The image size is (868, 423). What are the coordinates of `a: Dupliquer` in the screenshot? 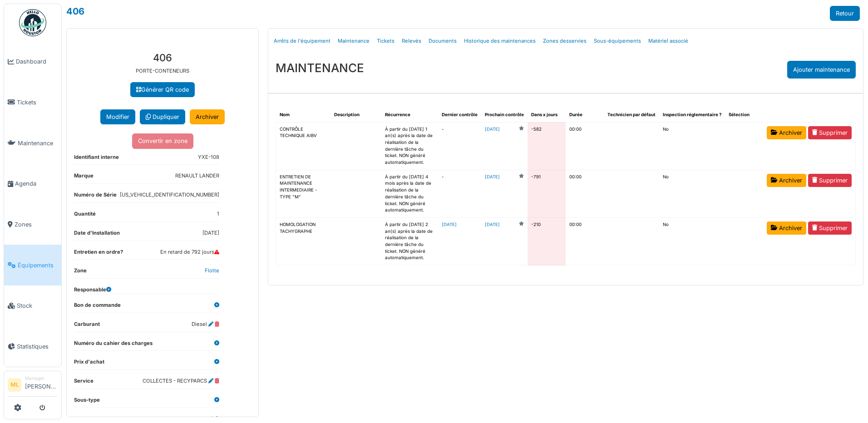 It's located at (163, 117).